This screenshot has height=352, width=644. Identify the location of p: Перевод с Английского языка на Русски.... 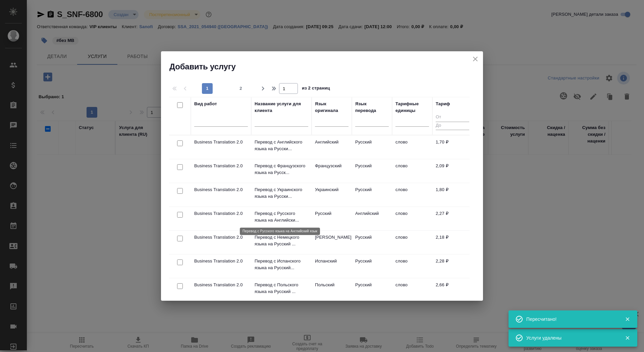
(281, 146).